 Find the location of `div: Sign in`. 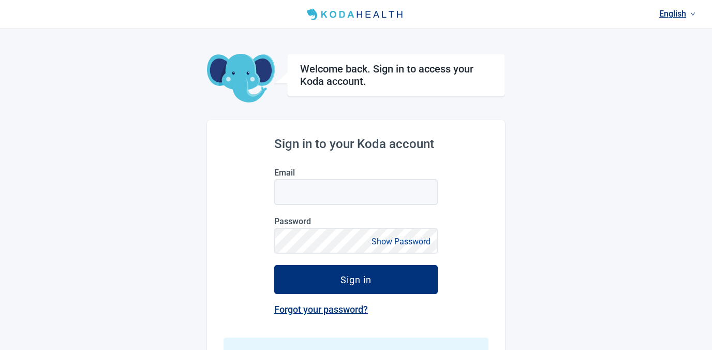

div: Sign in is located at coordinates (356, 279).